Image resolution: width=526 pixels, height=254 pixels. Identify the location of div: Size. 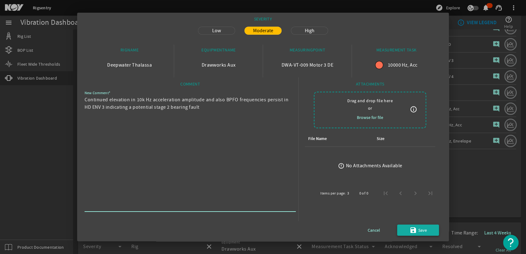
(380, 139).